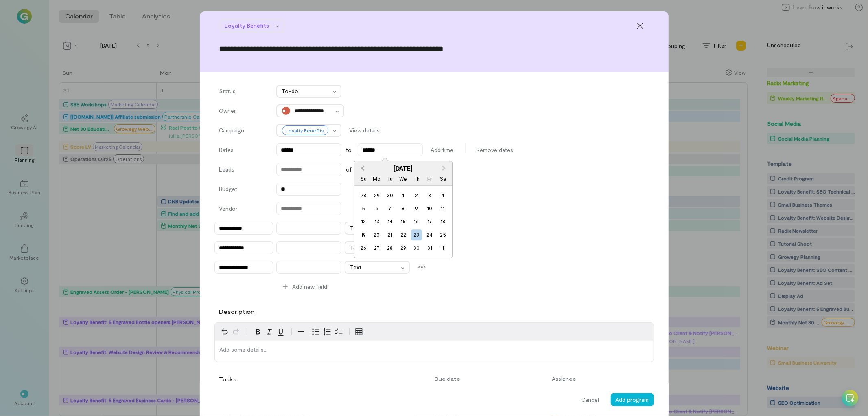 Image resolution: width=868 pixels, height=416 pixels. Describe the element at coordinates (429, 178) in the screenshot. I see `div: Fr` at that location.